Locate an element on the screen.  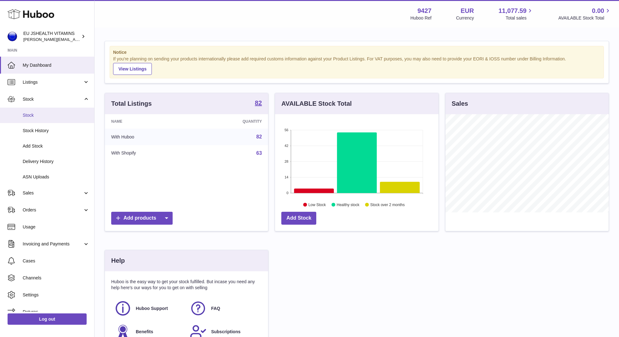
text: 0 is located at coordinates (288, 193).